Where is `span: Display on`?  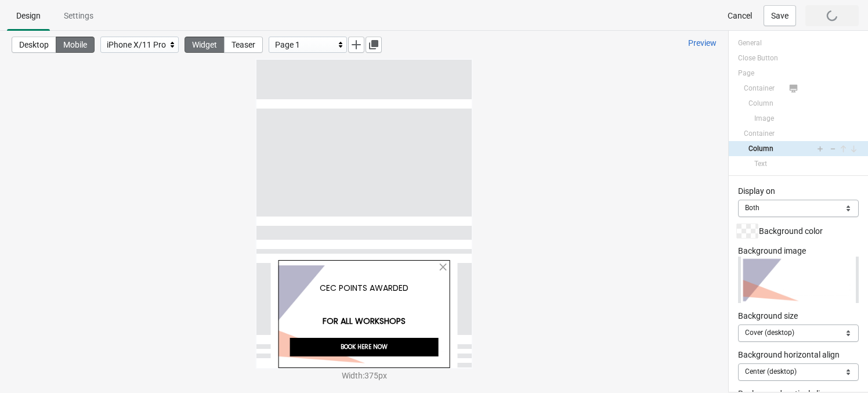 span: Display on is located at coordinates (756, 191).